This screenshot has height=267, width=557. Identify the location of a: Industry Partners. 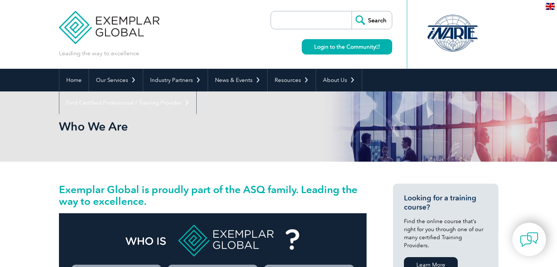
(175, 80).